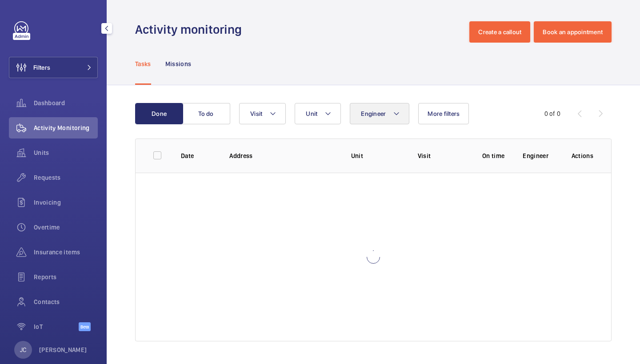 This screenshot has height=364, width=640. I want to click on p: On time, so click(494, 156).